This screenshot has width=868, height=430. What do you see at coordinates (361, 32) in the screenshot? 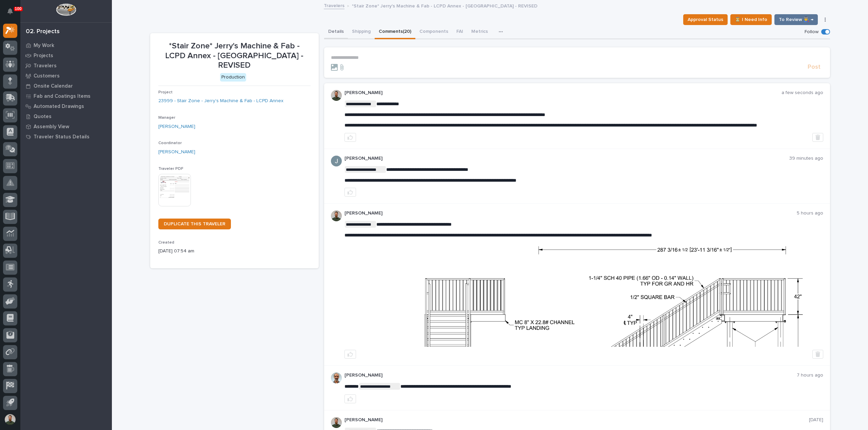
I see `button: Shipping` at bounding box center [361, 32].